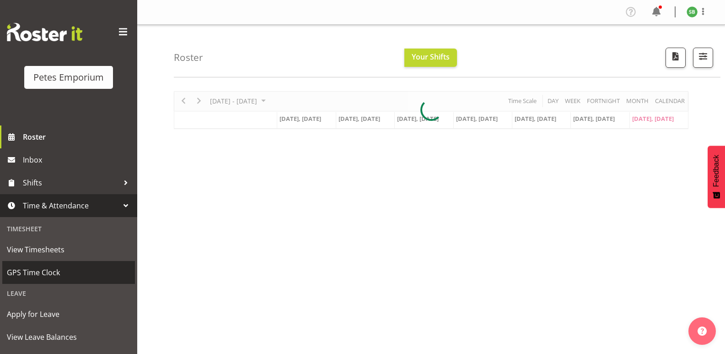 The width and height of the screenshot is (725, 354). What do you see at coordinates (71, 183) in the screenshot?
I see `span: Shifts` at bounding box center [71, 183].